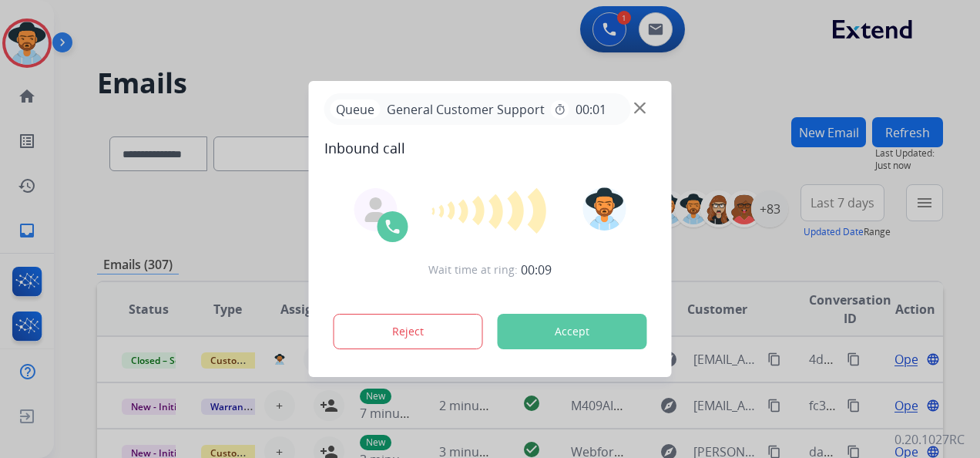  Describe the element at coordinates (536, 270) in the screenshot. I see `span: 00:09` at that location.